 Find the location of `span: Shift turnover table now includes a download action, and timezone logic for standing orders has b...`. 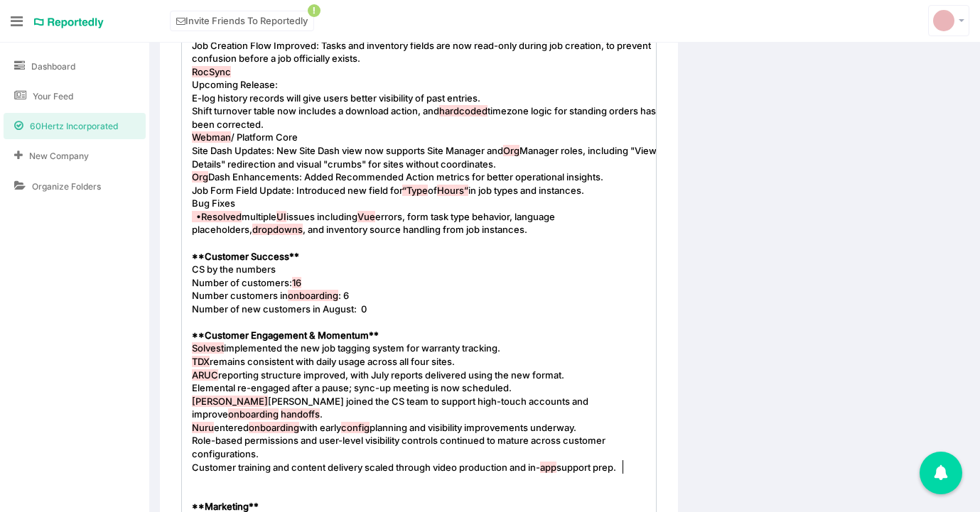

span: Shift turnover table now includes a download action, and timezone logic for standing orders has b... is located at coordinates (425, 117).